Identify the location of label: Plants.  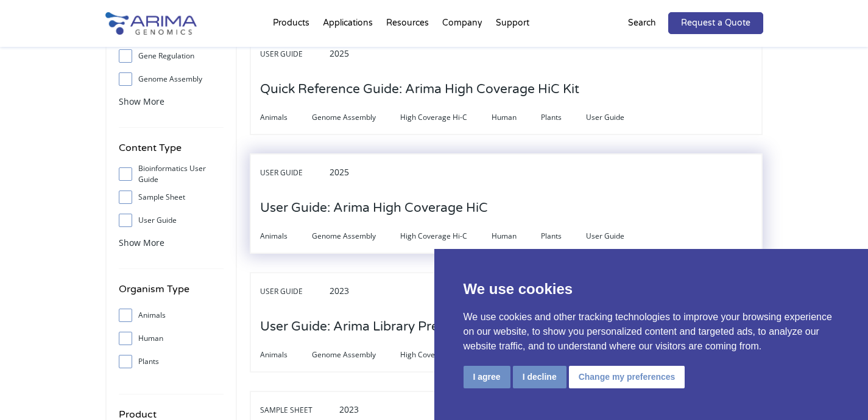
(171, 361).